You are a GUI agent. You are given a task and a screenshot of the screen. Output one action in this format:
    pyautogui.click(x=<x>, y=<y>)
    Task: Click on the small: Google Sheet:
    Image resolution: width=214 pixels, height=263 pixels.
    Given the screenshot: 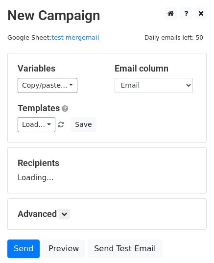 What is the action you would take?
    pyautogui.click(x=53, y=37)
    